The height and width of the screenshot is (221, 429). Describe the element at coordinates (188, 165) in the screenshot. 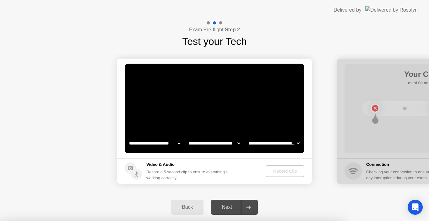

I see `h5: Video & Audio` at that location.